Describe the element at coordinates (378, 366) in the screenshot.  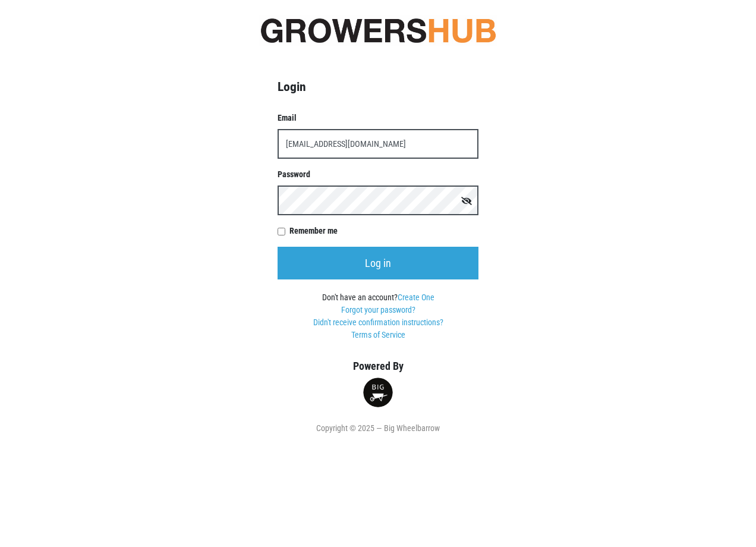
I see `h5: Powered By` at that location.